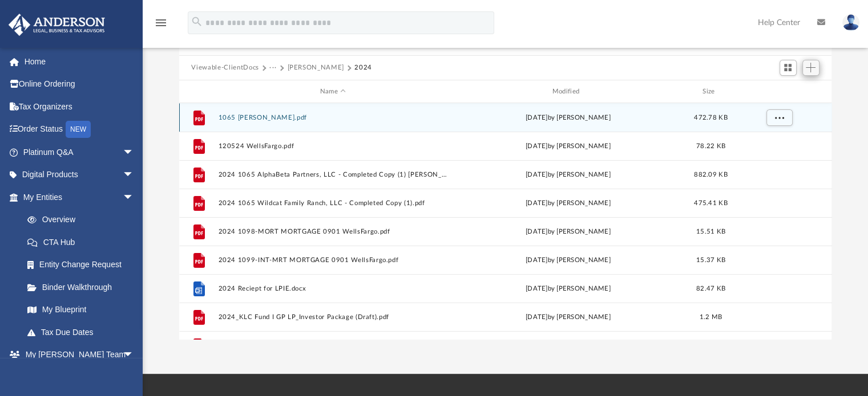 Image resolution: width=868 pixels, height=396 pixels. I want to click on button: Viewable-ClientDocs, so click(225, 68).